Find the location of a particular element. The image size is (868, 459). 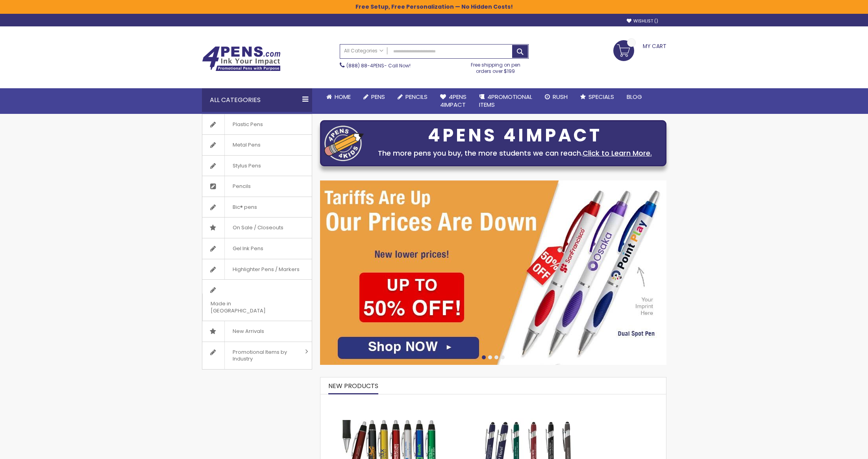

span: Home is located at coordinates (343, 97).